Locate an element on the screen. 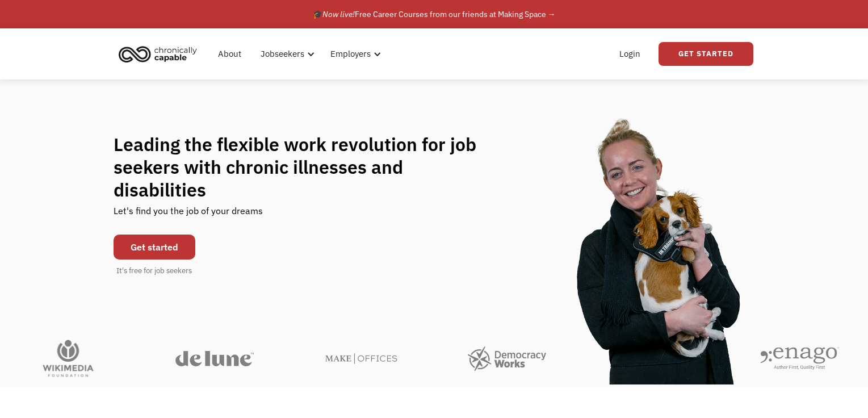 This screenshot has height=418, width=868. img: Chronically Capable logo is located at coordinates (158, 54).